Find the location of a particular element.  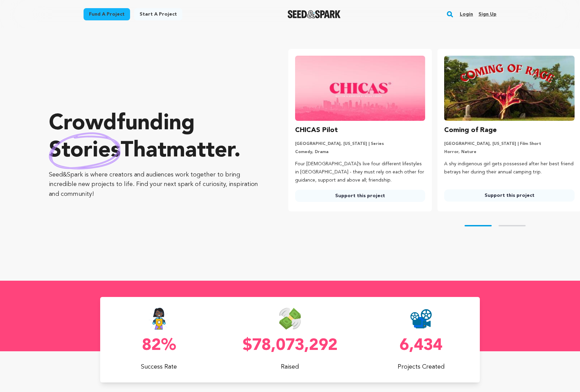

p: Horror, Nature is located at coordinates (510, 152).